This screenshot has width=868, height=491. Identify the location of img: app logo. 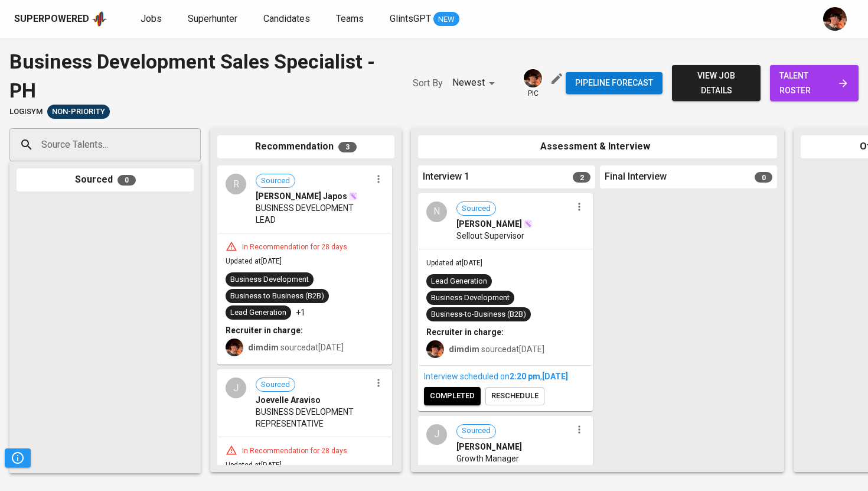
(99, 19).